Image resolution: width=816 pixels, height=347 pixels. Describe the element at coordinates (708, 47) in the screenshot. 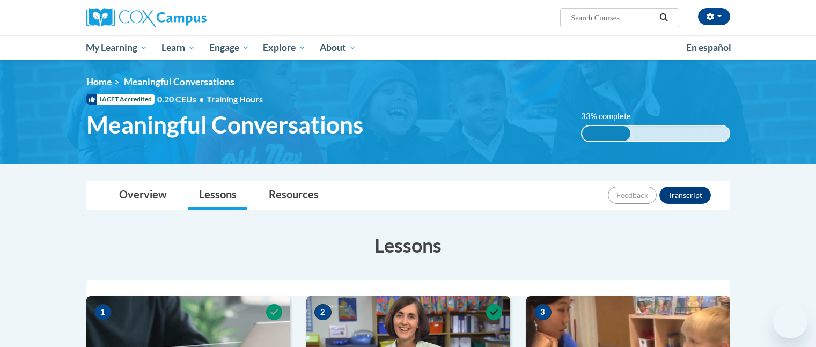

I see `span: En español` at that location.